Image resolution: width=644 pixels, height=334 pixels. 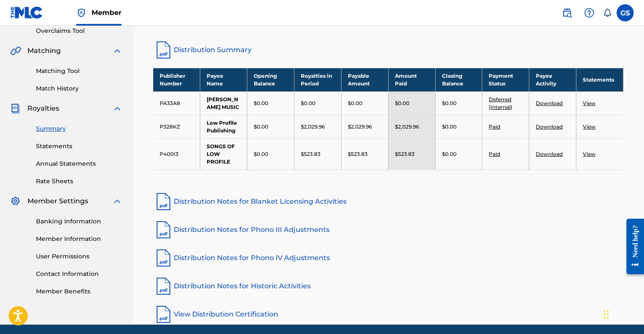 I want to click on a: Rate Sheets, so click(x=79, y=181).